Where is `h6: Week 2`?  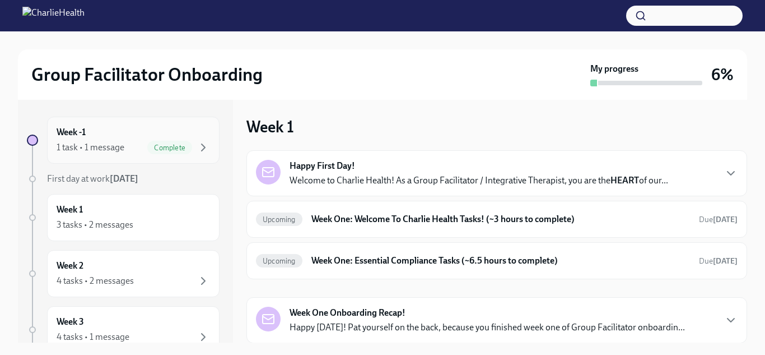 h6: Week 2 is located at coordinates (70, 265).